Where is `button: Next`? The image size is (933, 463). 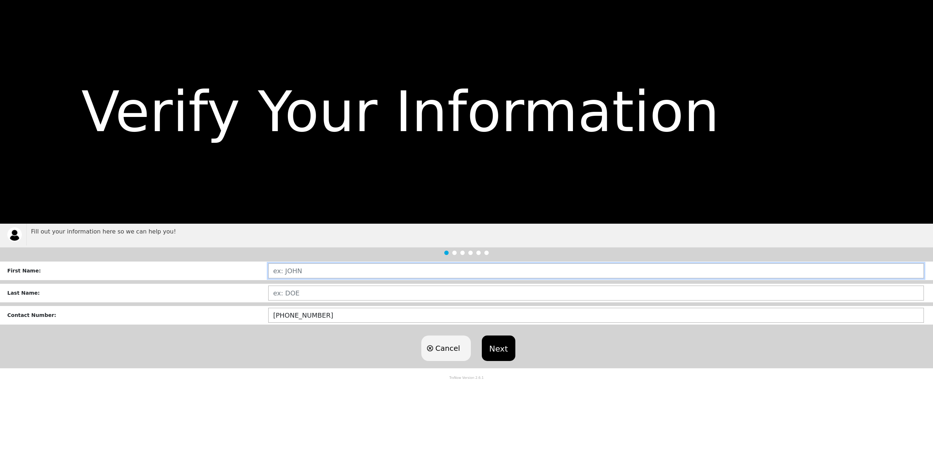 button: Next is located at coordinates (498, 348).